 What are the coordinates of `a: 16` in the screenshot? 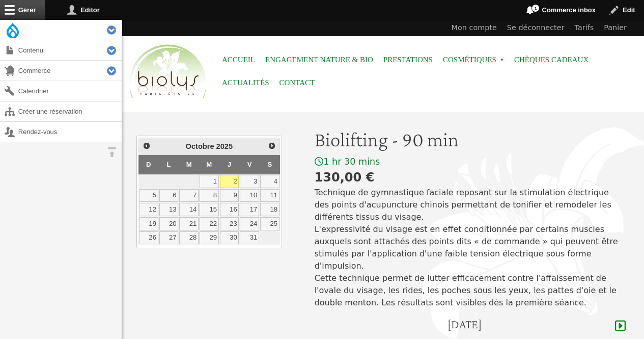 It's located at (229, 209).